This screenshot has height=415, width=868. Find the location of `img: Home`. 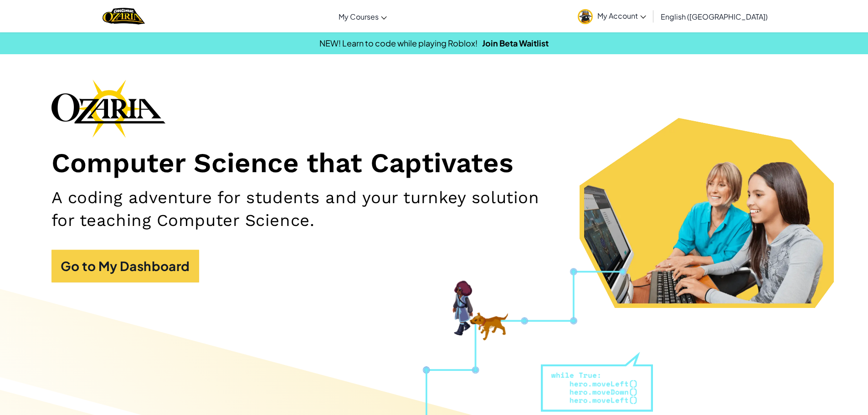

img: Home is located at coordinates (123, 16).